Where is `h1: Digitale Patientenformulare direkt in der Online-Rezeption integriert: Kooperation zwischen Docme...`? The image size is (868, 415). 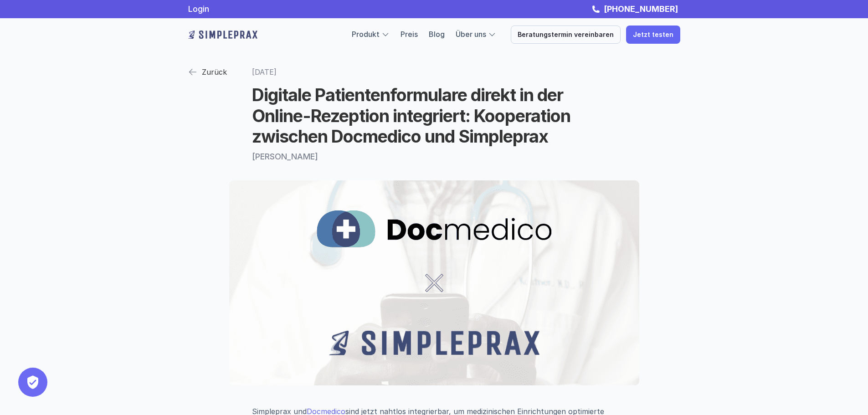
h1: Digitale Patientenformulare direkt in der Online-Rezeption integriert: Kooperation zwischen Docme... is located at coordinates (434, 116).